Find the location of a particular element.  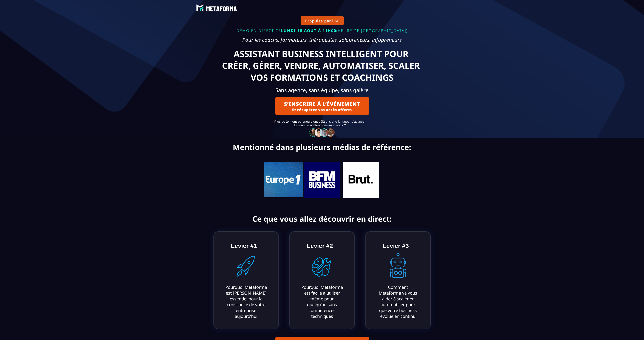

img: 0554b7621dbcc23f00e47a6d4a67910b_Capture_d%E2%80%99e%CC%81cran_2025-06-07_a%CC%80_08.10.48.png is located at coordinates (283, 180).